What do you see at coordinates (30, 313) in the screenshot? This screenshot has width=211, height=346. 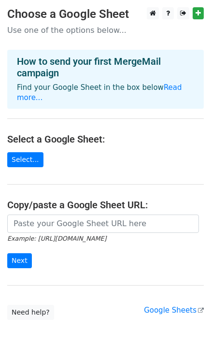 I see `a: Need help?` at bounding box center [30, 313].